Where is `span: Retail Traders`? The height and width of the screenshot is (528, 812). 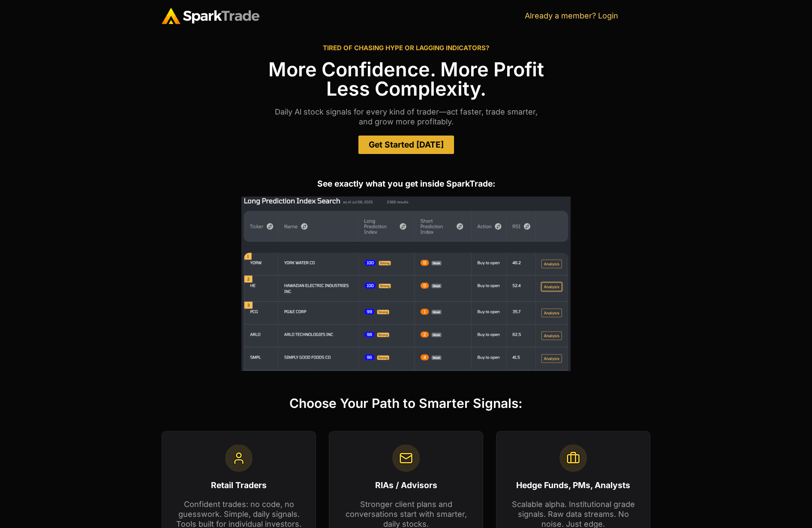
span: Retail Traders is located at coordinates (239, 485).